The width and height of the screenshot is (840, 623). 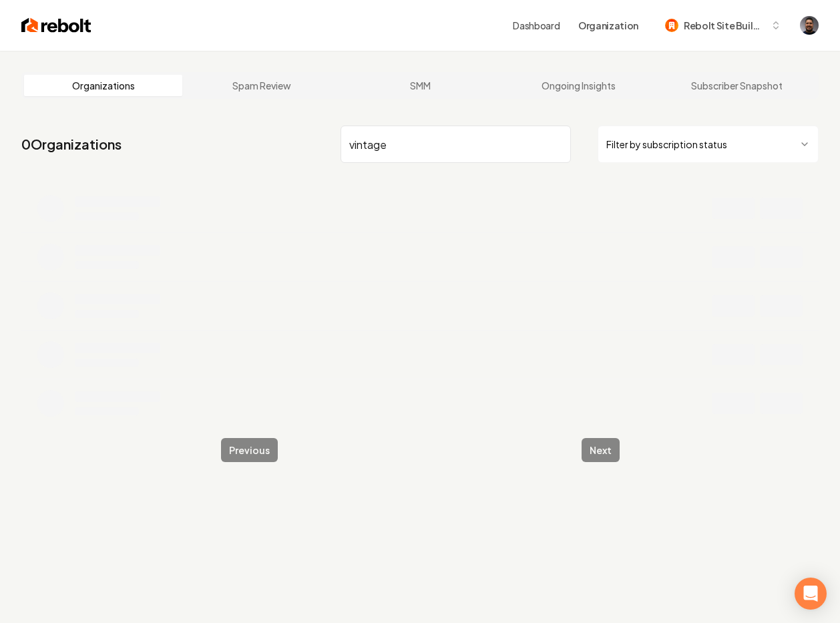 I want to click on button: Organization, so click(x=609, y=25).